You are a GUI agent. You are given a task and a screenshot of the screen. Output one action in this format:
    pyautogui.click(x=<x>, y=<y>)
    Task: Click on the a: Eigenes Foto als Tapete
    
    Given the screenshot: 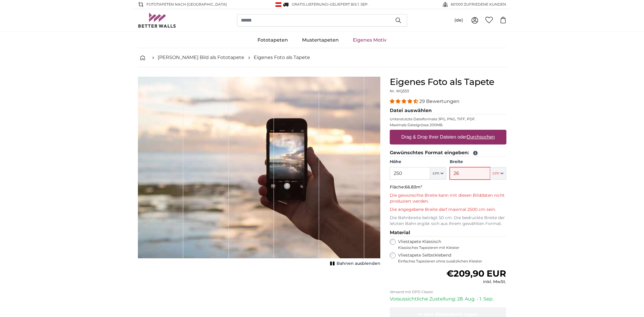 What is the action you would take?
    pyautogui.click(x=282, y=57)
    